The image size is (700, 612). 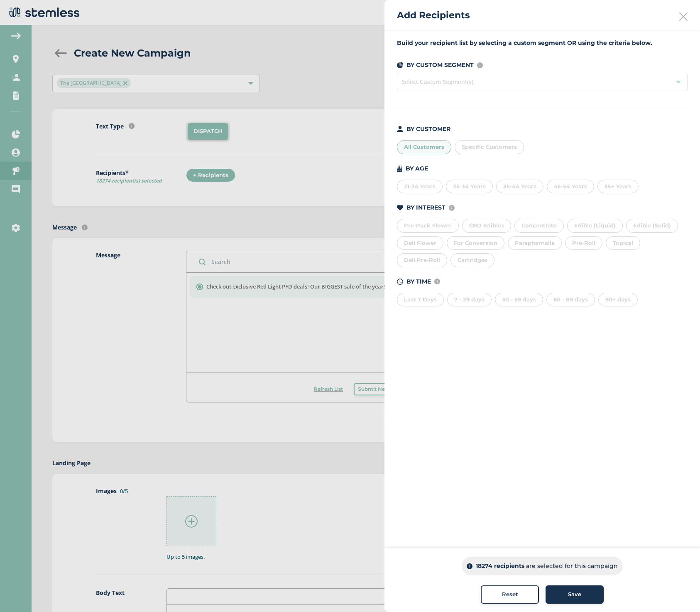 I want to click on div: CBD Edibles, so click(x=487, y=226).